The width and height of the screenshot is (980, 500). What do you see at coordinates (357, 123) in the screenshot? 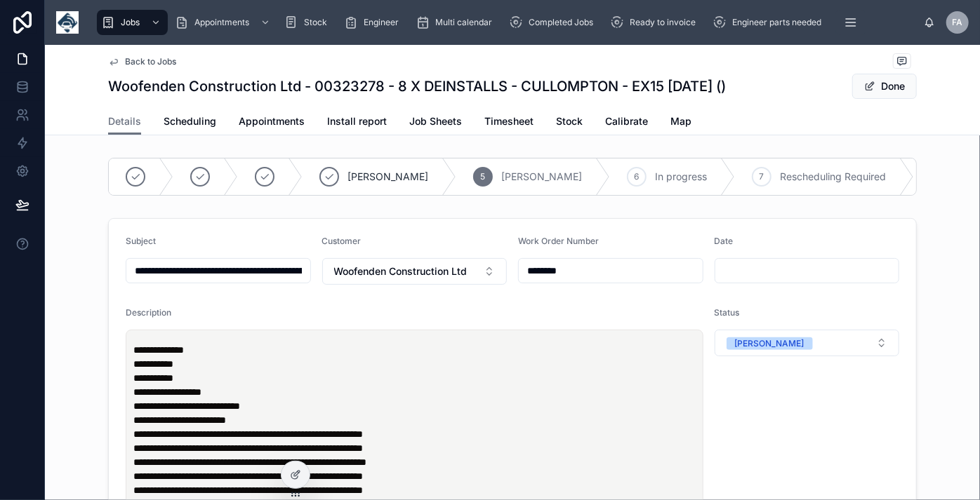
I see `a: Install report` at bounding box center [357, 123].